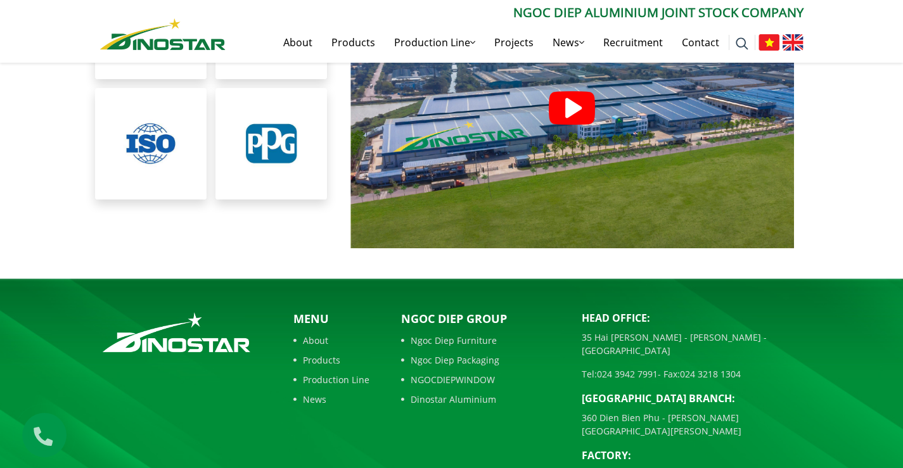  I want to click on p: Menu, so click(331, 319).